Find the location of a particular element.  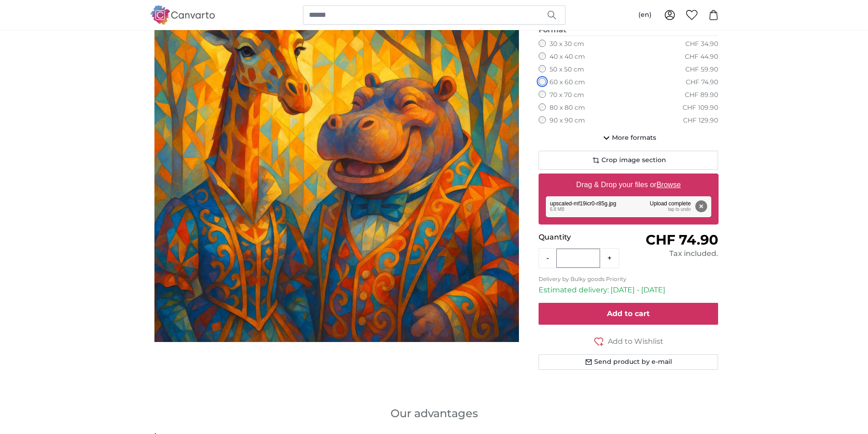

span: CHF 74.90 is located at coordinates (682, 239).